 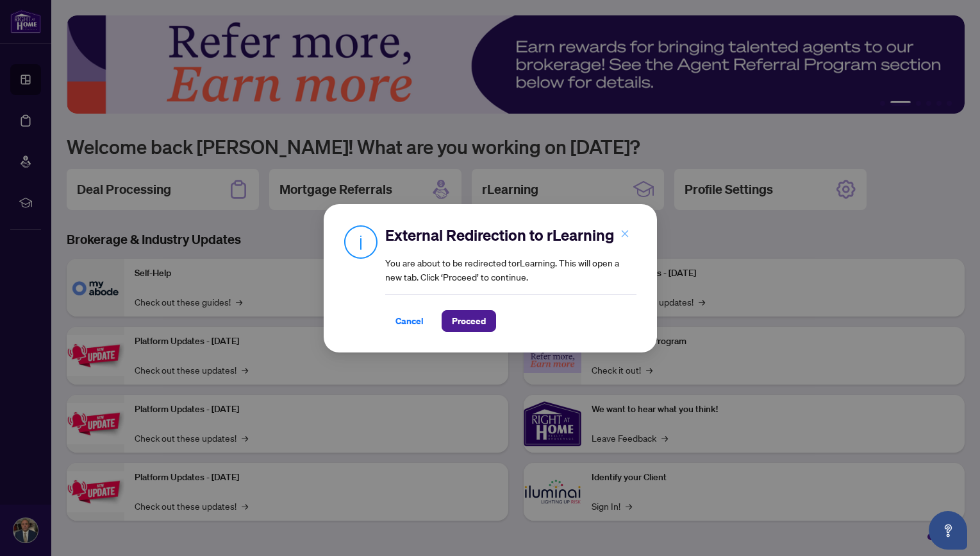 I want to click on h2: External Redirection to rLearning, so click(x=511, y=235).